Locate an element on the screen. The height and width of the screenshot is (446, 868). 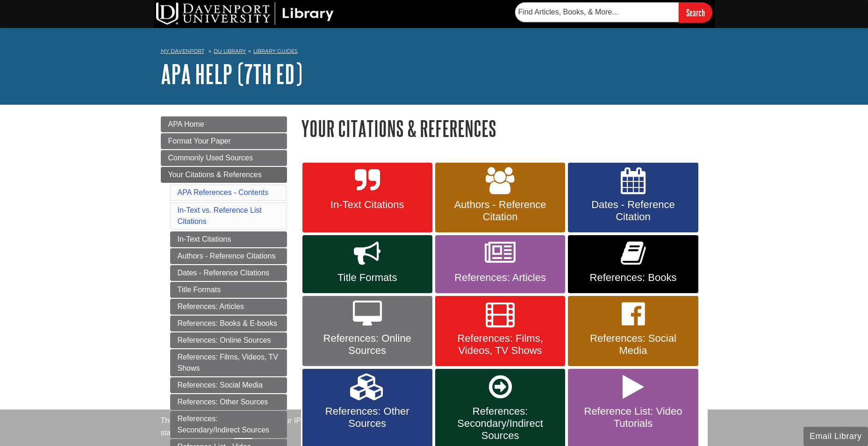
a: References: Other Sources is located at coordinates (228, 401).